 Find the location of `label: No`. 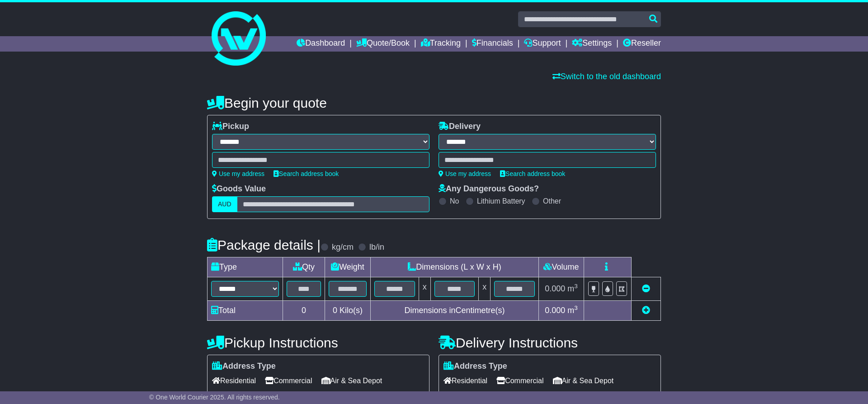

label: No is located at coordinates (454, 201).